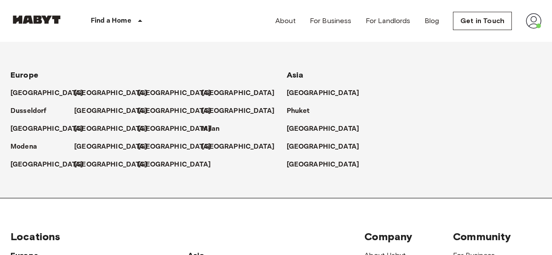 The width and height of the screenshot is (552, 255). I want to click on p: Milan, so click(210, 129).